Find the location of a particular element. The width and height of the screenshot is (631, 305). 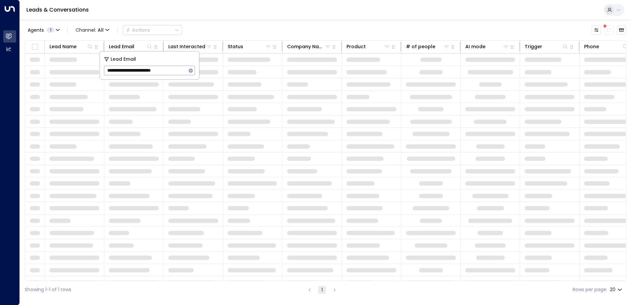

span: Lead Email is located at coordinates (123, 59).